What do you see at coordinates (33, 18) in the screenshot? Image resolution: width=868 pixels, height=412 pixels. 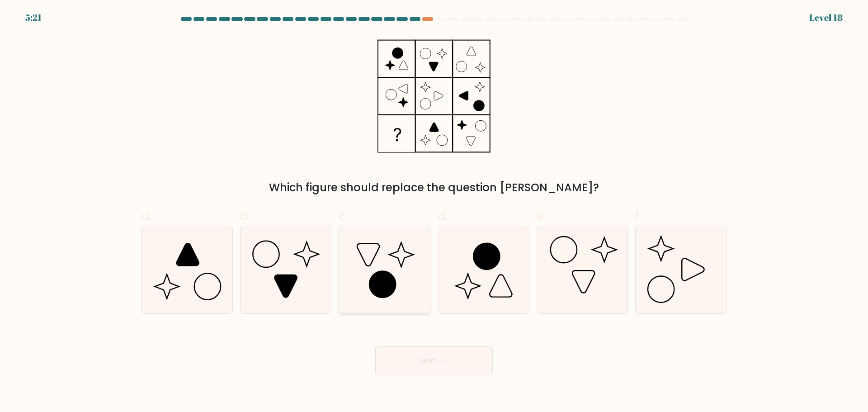 I see `div: 5:21` at bounding box center [33, 18].